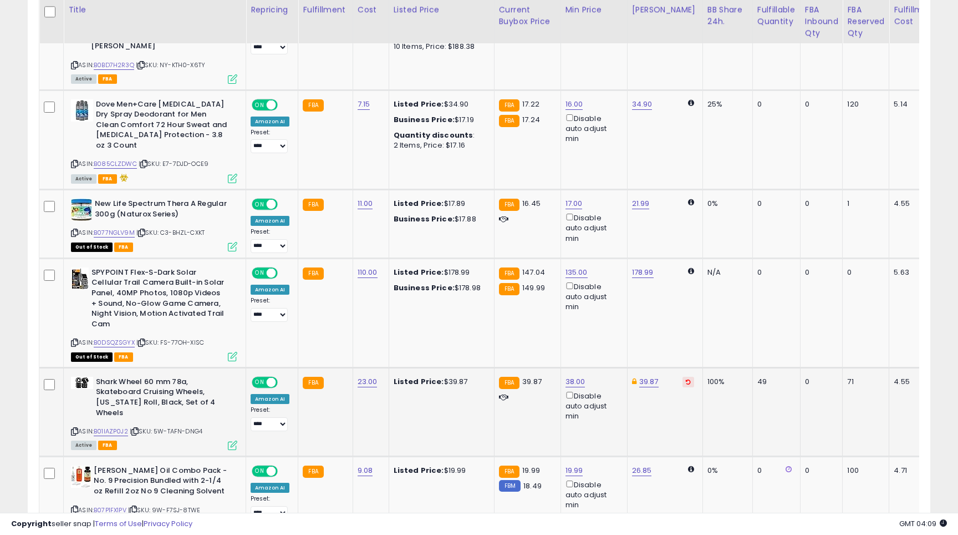 This screenshot has height=535, width=958. I want to click on div: $17.19, so click(440, 120).